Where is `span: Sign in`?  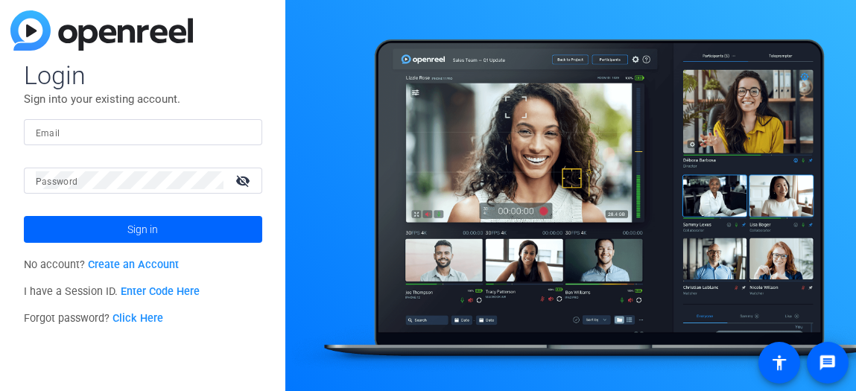 span: Sign in is located at coordinates (142, 229).